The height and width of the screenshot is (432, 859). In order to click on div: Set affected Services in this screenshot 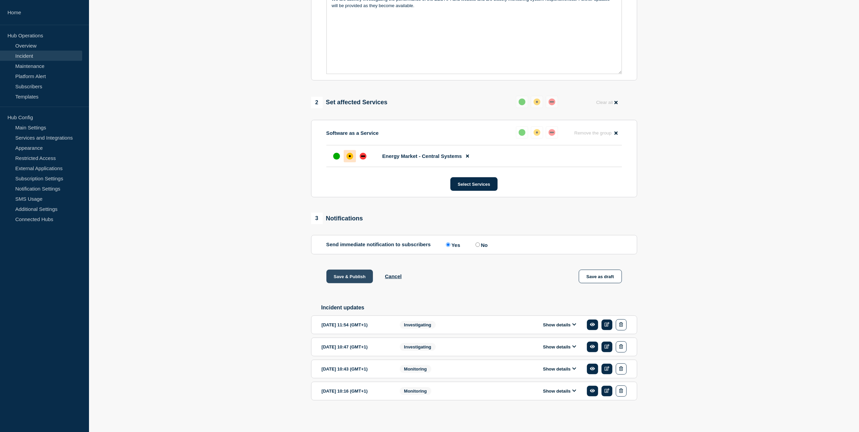, I will do `click(349, 103)`.